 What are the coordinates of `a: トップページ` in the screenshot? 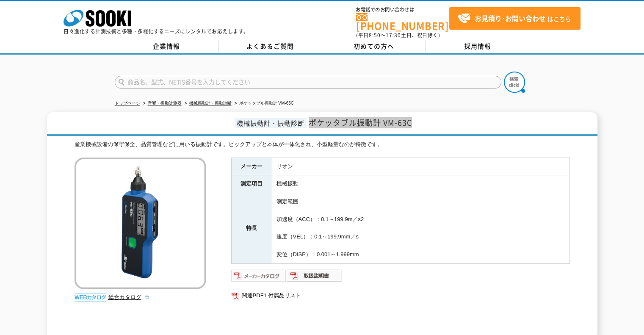 It's located at (128, 103).